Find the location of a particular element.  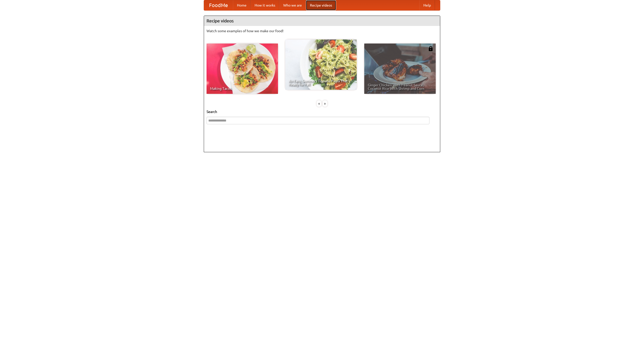

span: An Easy, Summery Tomato Pasta That's Ready for Fall is located at coordinates (321, 82).